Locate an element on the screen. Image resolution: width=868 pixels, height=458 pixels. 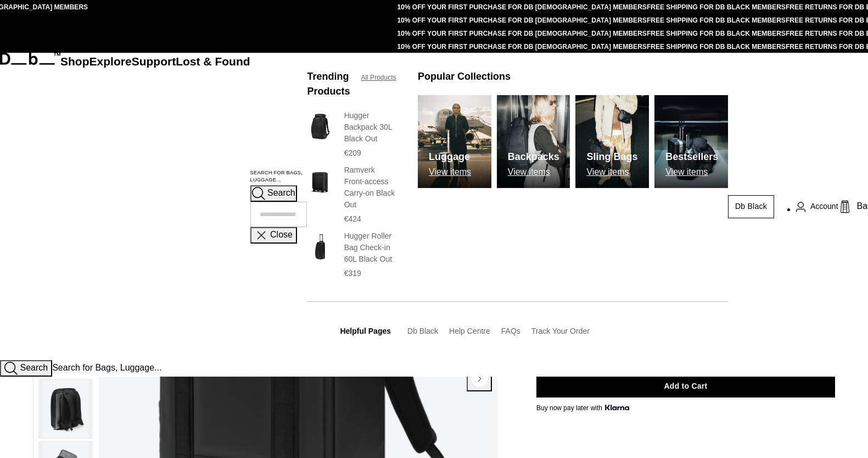
a: Account is located at coordinates (816, 206).